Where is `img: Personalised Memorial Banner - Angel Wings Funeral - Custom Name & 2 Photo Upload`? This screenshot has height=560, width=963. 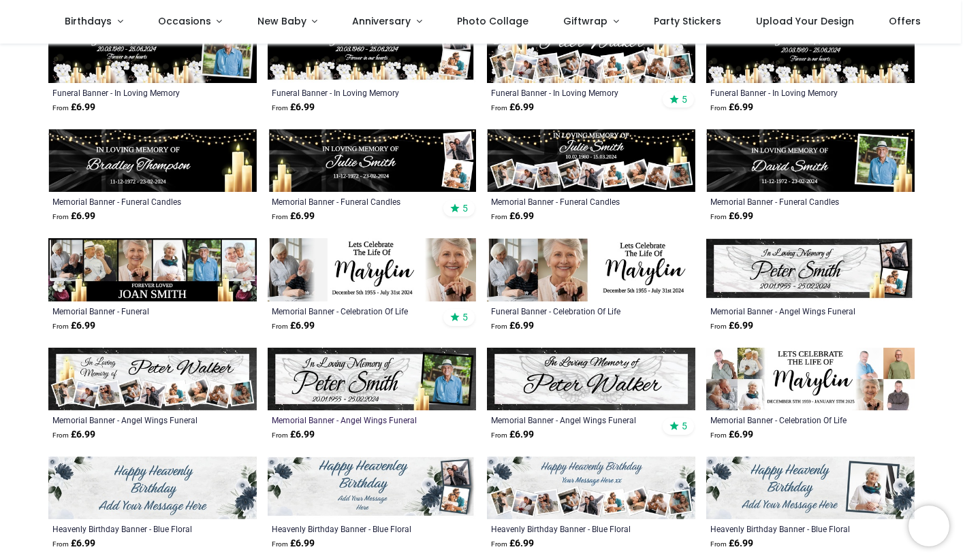
img: Personalised Memorial Banner - Angel Wings Funeral - Custom Name & 2 Photo Upload is located at coordinates (810, 269).